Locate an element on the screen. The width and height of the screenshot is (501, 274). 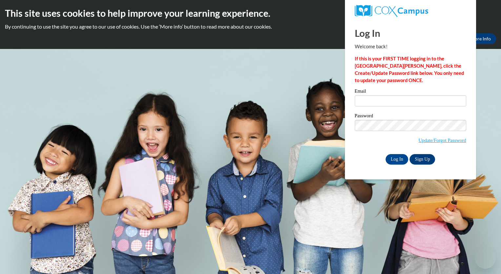
a: Update/Forgot Password is located at coordinates (442, 140).